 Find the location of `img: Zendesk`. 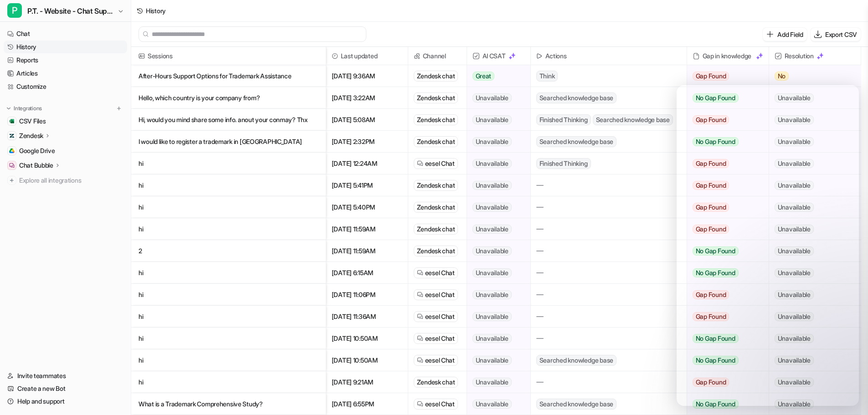

img: Zendesk is located at coordinates (12, 135).